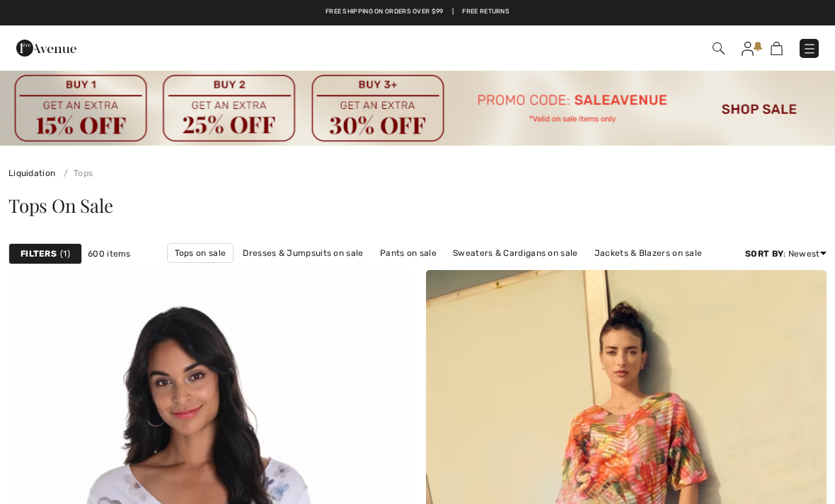  What do you see at coordinates (785, 254) in the screenshot?
I see `div: : Newest` at bounding box center [785, 254].